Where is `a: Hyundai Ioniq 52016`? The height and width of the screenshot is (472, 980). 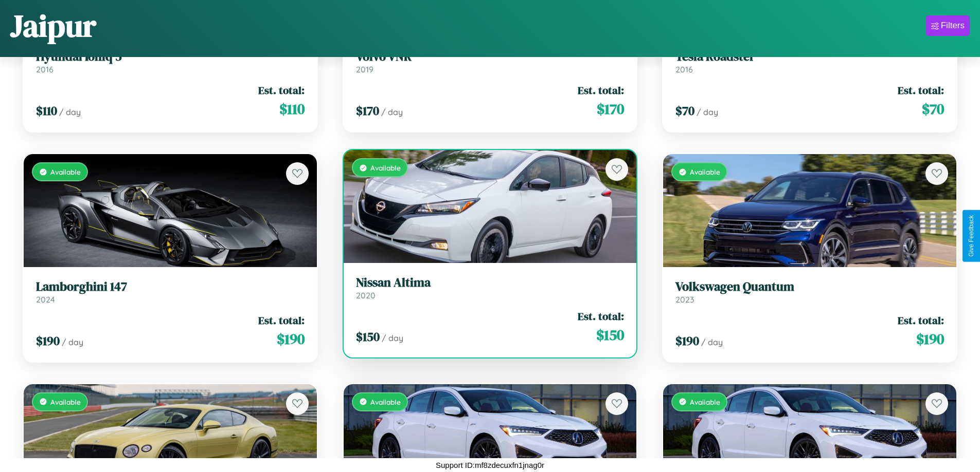
a: Hyundai Ioniq 52016 is located at coordinates (170, 62).